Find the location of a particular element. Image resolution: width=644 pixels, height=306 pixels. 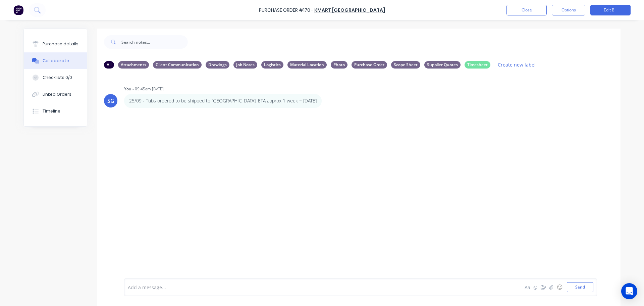

img: Factory is located at coordinates (18, 10).